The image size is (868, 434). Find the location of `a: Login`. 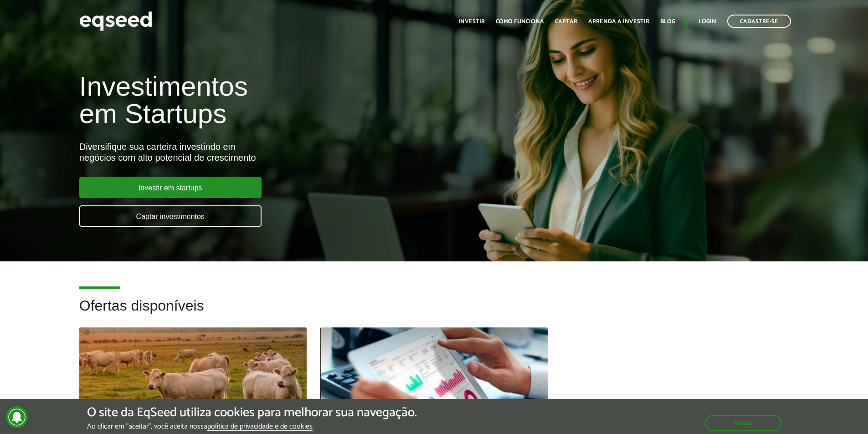

a: Login is located at coordinates (707, 22).